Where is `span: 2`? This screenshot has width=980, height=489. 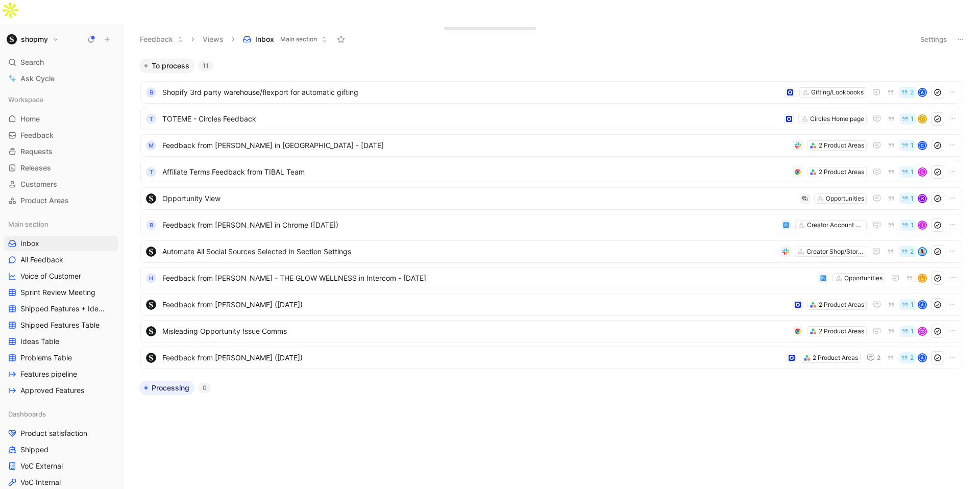 span: 2 is located at coordinates (912, 358).